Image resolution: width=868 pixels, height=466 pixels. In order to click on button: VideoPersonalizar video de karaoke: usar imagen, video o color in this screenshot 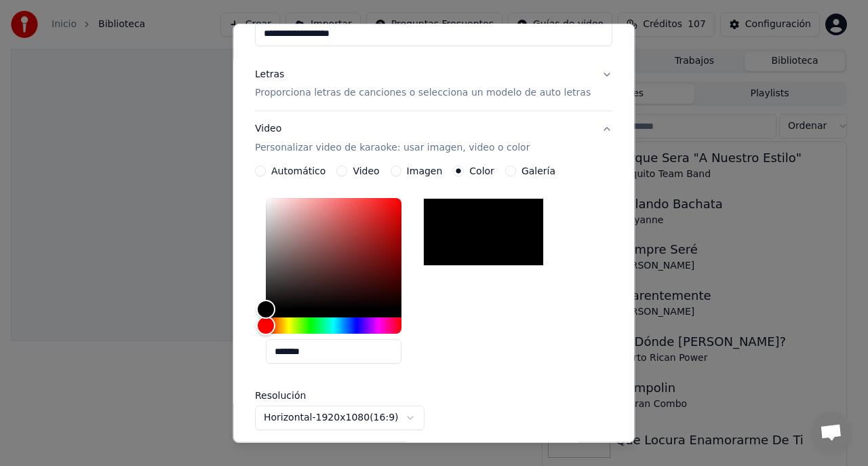, I will do `click(434, 138)`.